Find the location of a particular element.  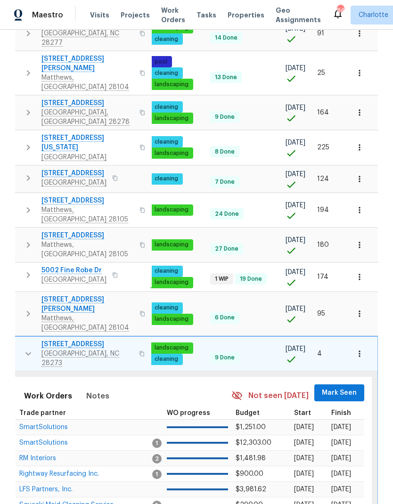

span: 164 is located at coordinates (323, 113).